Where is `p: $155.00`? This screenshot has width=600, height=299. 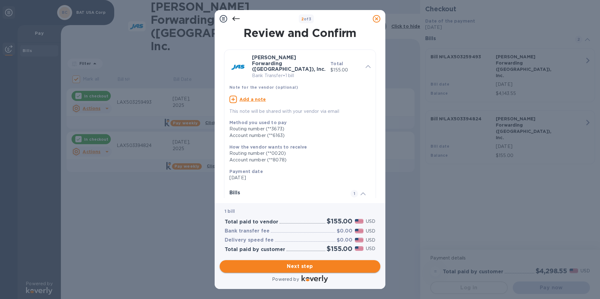 p: $155.00 is located at coordinates (345, 70).